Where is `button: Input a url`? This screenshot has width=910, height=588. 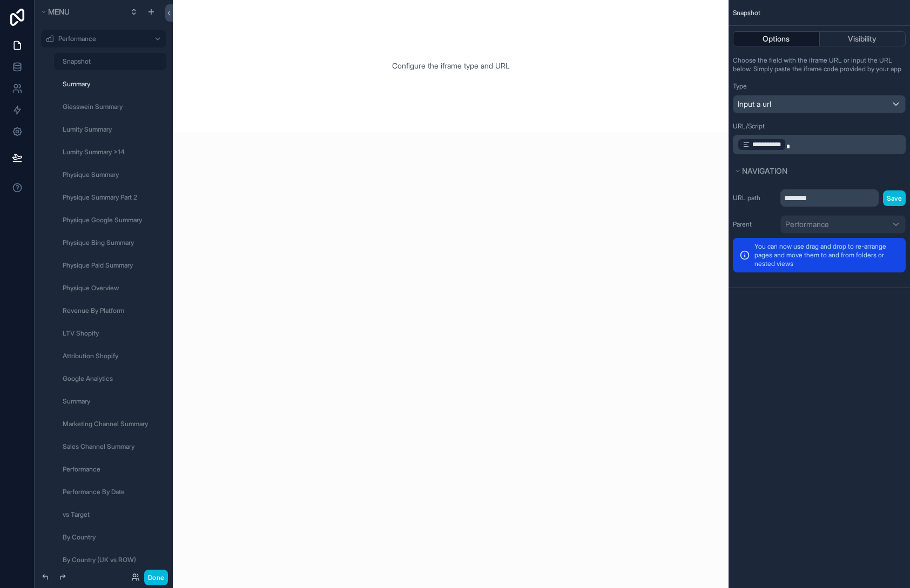
button: Input a url is located at coordinates (819, 104).